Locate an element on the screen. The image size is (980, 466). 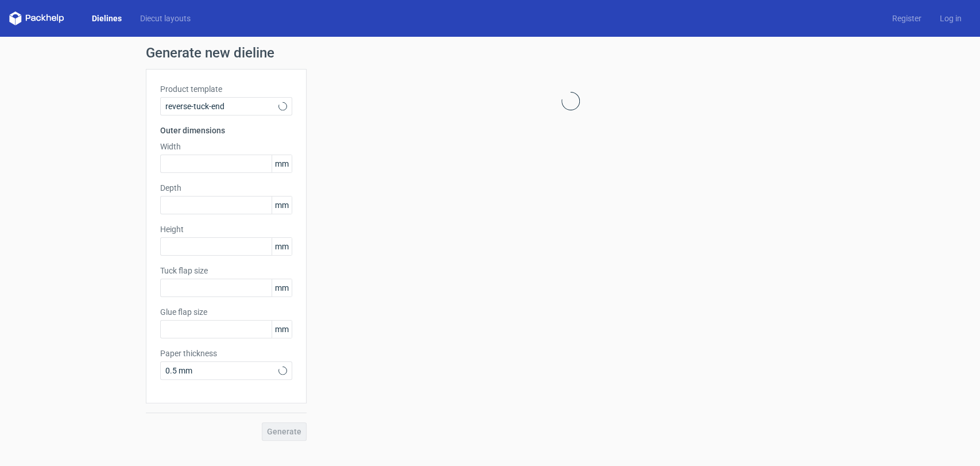
span: reverse-tuck-end is located at coordinates (222, 106).